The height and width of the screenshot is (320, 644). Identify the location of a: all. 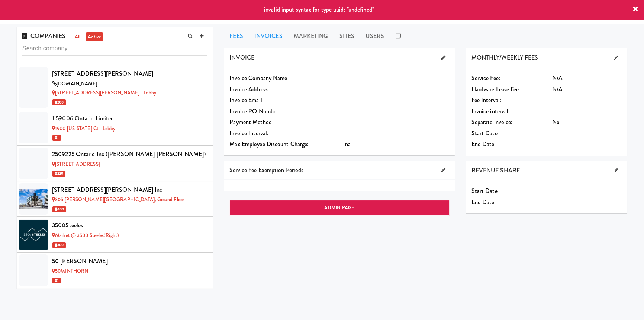
(77, 37).